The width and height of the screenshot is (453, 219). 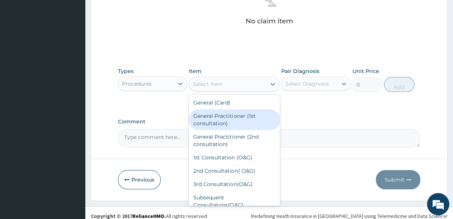 I want to click on button: Submit, so click(x=398, y=180).